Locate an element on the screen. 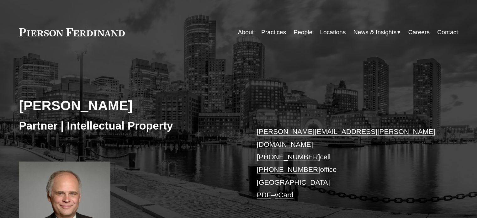  h3: Partner | Intellectual Property is located at coordinates (129, 126).